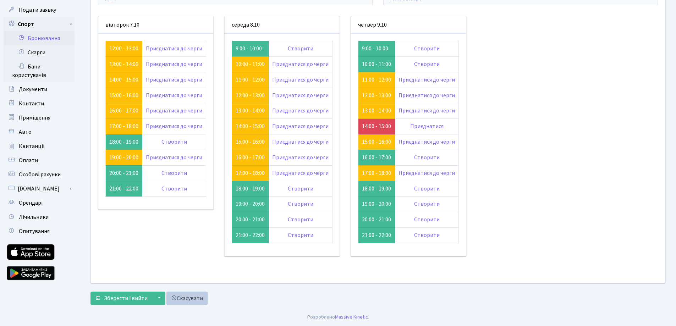 The width and height of the screenshot is (676, 326). What do you see at coordinates (282, 25) in the screenshot?
I see `div: середа 8.10` at bounding box center [282, 25].